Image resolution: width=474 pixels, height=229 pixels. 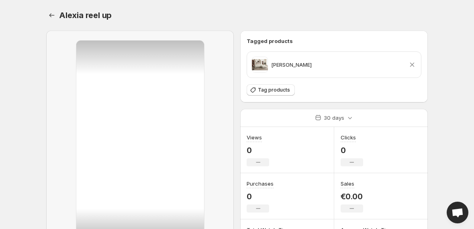 What do you see at coordinates (352, 196) in the screenshot?
I see `p: €0.00` at bounding box center [352, 196].